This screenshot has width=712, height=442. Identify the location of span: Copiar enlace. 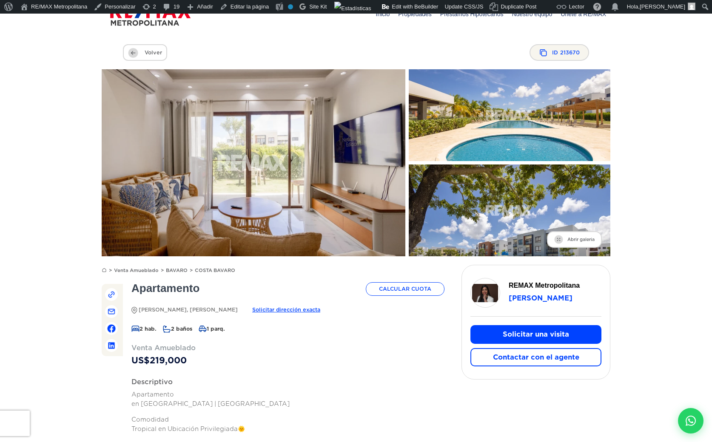
(111, 295).